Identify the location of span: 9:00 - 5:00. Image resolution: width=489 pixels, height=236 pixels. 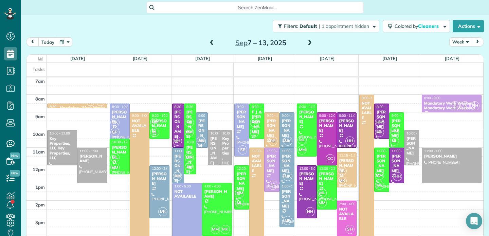
(140, 115).